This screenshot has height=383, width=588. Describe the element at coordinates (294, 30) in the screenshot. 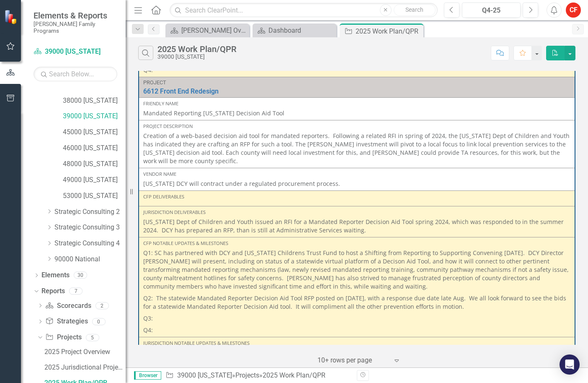

I see `a: Dashboard` at that location.